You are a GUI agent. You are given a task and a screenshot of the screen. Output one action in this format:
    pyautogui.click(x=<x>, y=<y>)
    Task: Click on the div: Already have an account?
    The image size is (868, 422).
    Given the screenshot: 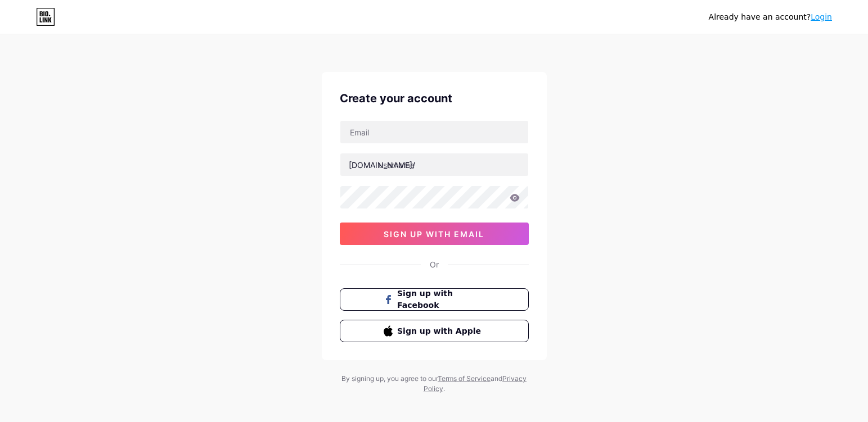 What is the action you would take?
    pyautogui.click(x=770, y=17)
    